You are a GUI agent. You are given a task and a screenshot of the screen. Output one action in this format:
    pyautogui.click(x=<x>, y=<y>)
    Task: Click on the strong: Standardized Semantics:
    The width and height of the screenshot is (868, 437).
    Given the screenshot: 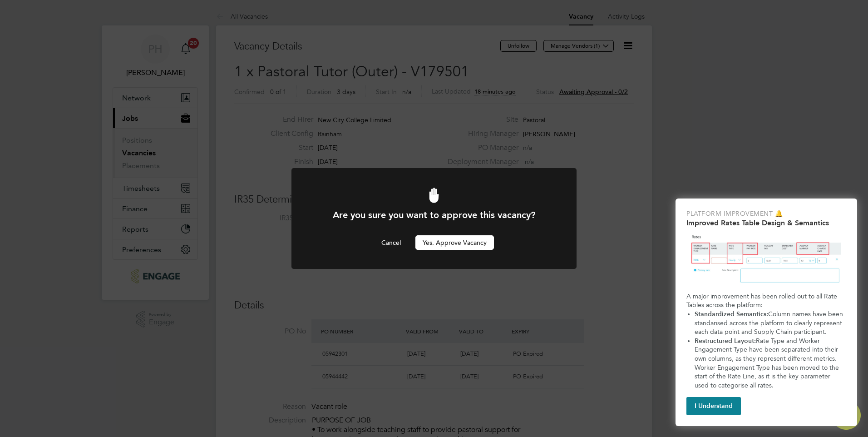 What is the action you would take?
    pyautogui.click(x=731, y=314)
    